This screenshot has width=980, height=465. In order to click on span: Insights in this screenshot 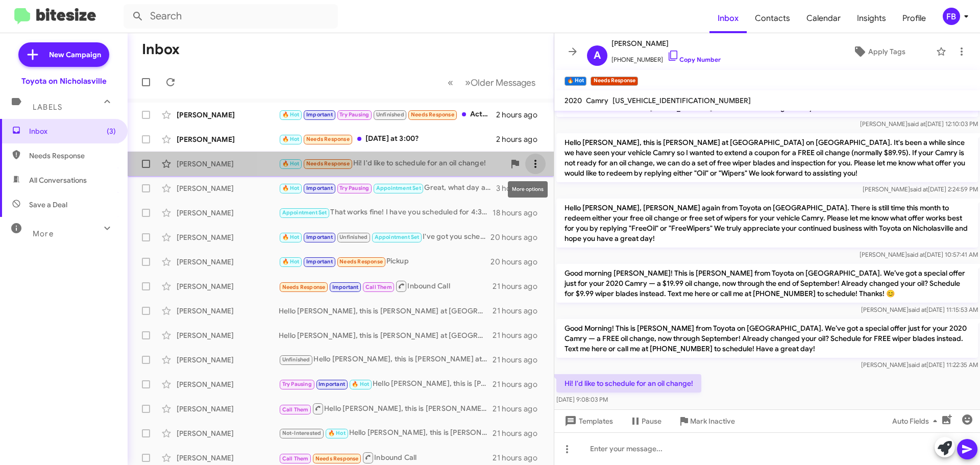, I will do `click(871, 18)`.